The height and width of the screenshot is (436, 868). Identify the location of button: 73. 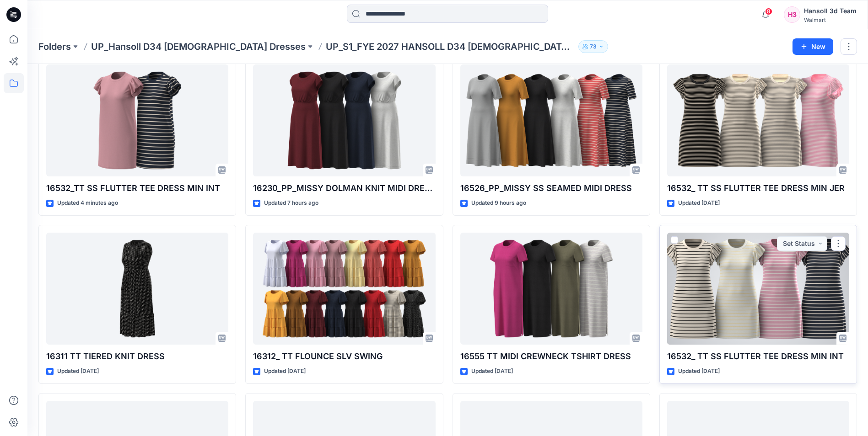
(592, 47).